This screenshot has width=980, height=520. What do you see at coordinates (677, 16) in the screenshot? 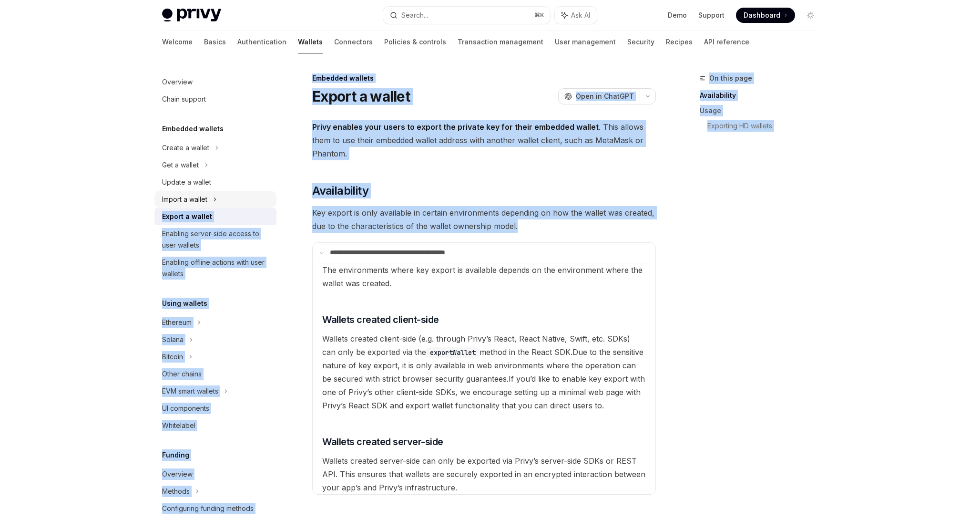
I see `a: Demo` at bounding box center [677, 16].